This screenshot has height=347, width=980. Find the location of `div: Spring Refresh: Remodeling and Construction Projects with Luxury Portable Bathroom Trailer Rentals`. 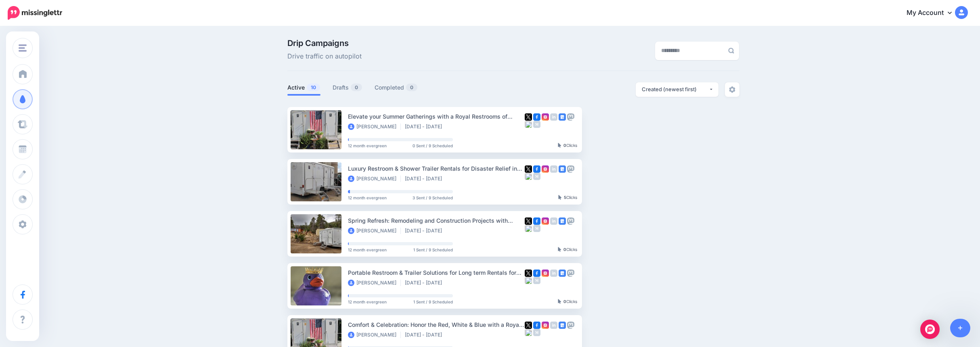

div: Spring Refresh: Remodeling and Construction Projects with Luxury Portable Bathroom Trailer Rentals is located at coordinates (436, 221).